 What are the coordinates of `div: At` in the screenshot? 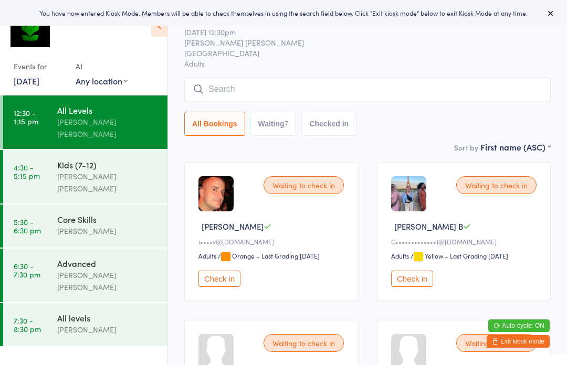 It's located at (101, 66).